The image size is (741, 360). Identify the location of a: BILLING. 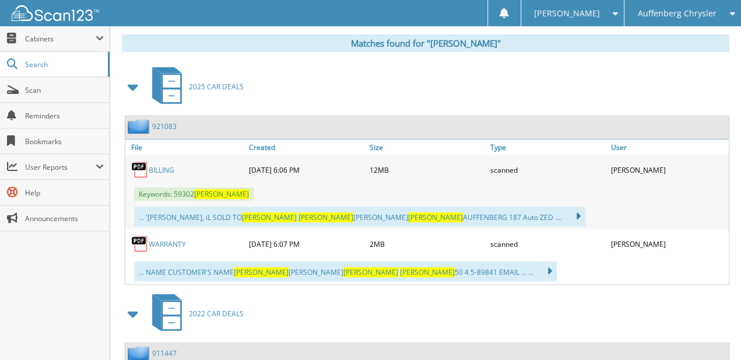
(161, 170).